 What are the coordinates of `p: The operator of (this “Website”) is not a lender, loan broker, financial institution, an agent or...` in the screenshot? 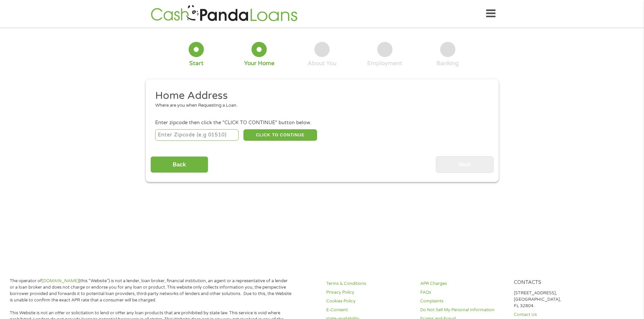 It's located at (151, 291).